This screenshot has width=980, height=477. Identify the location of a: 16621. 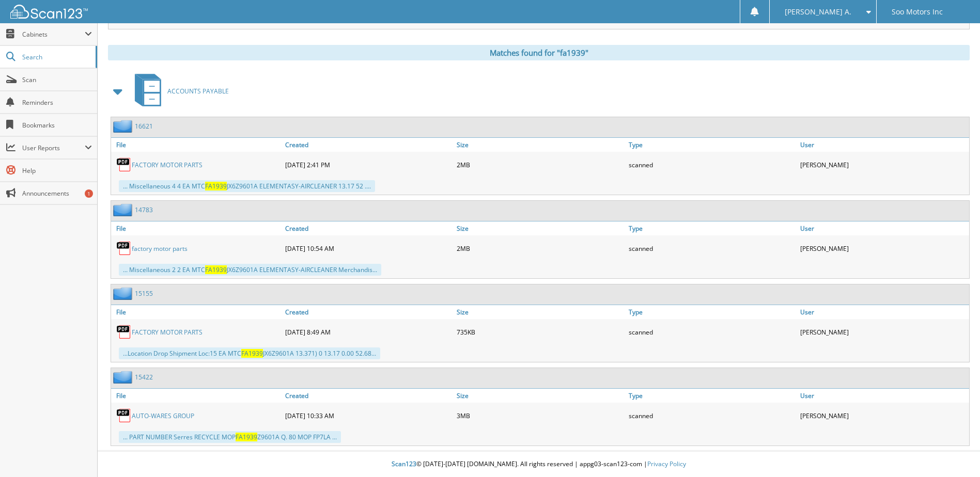
(144, 126).